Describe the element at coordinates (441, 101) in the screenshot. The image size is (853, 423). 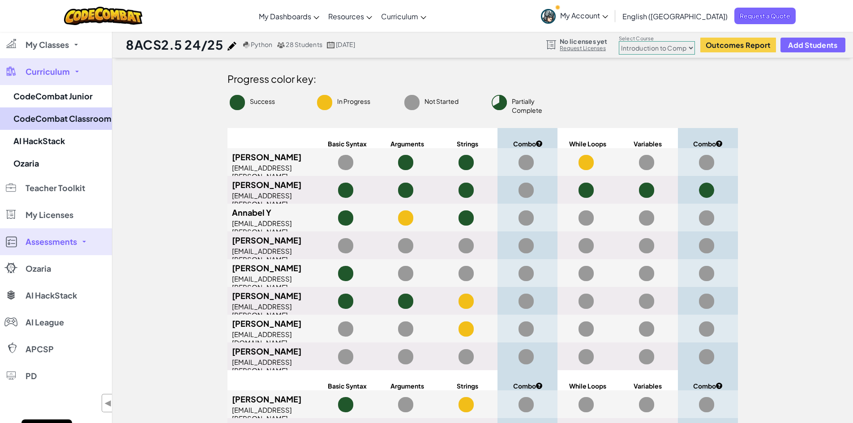
I see `span: Not Started` at that location.